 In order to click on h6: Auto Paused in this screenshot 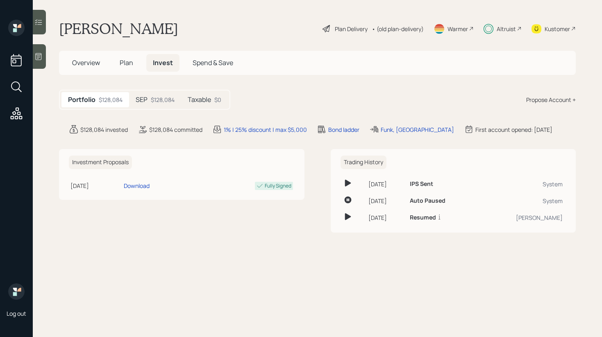, I will do `click(427, 201)`.